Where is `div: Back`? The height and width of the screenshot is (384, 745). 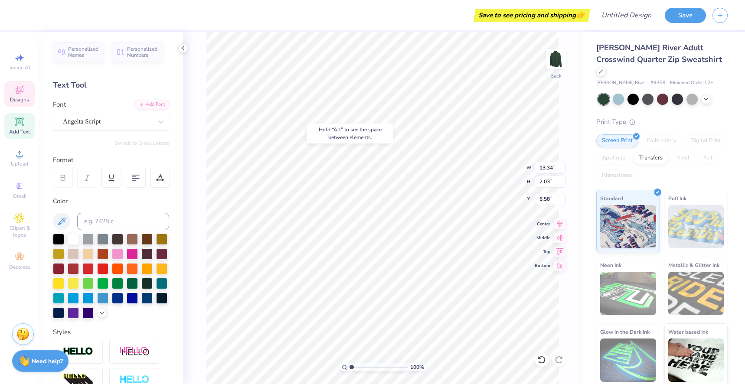 div: Back is located at coordinates (556, 76).